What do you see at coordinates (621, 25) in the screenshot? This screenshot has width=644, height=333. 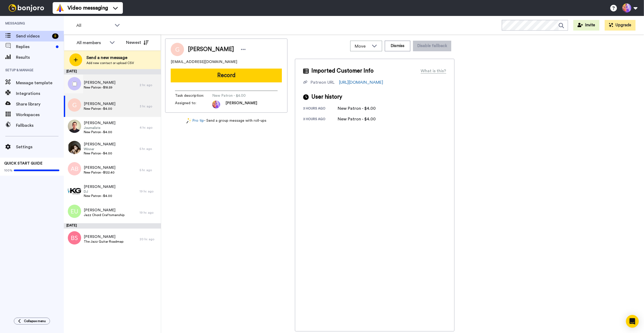 I see `button: Upgrade` at bounding box center [621, 25].